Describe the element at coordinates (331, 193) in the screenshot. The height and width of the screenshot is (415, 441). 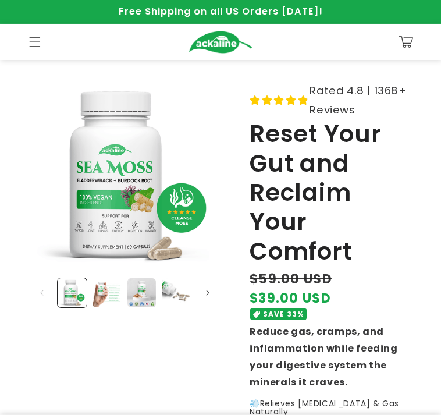
I see `h1: Reset Your Gut and Reclaim Your Comfort` at that location.